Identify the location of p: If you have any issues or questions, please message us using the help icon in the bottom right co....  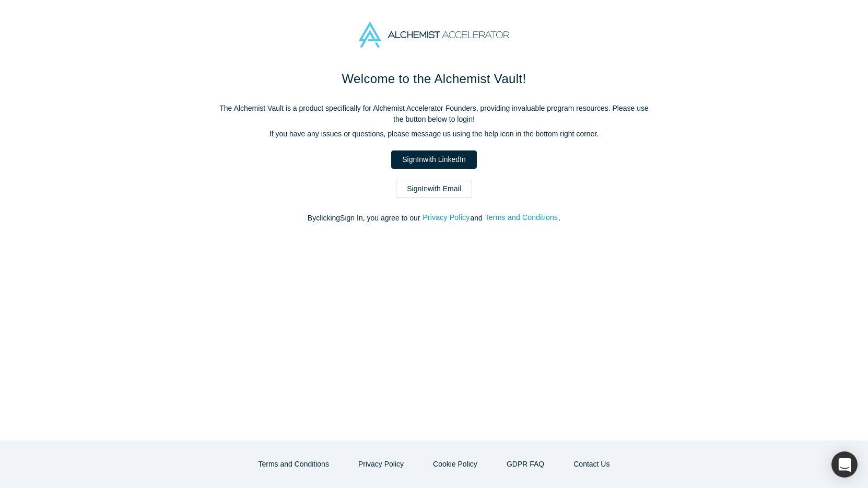
(434, 134).